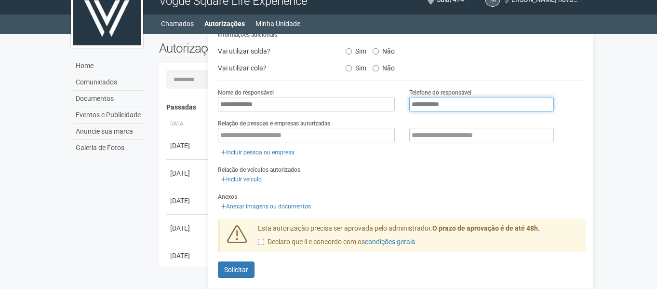 The height and width of the screenshot is (289, 657). Describe the element at coordinates (109, 132) in the screenshot. I see `a: Anuncie sua marca` at that location.